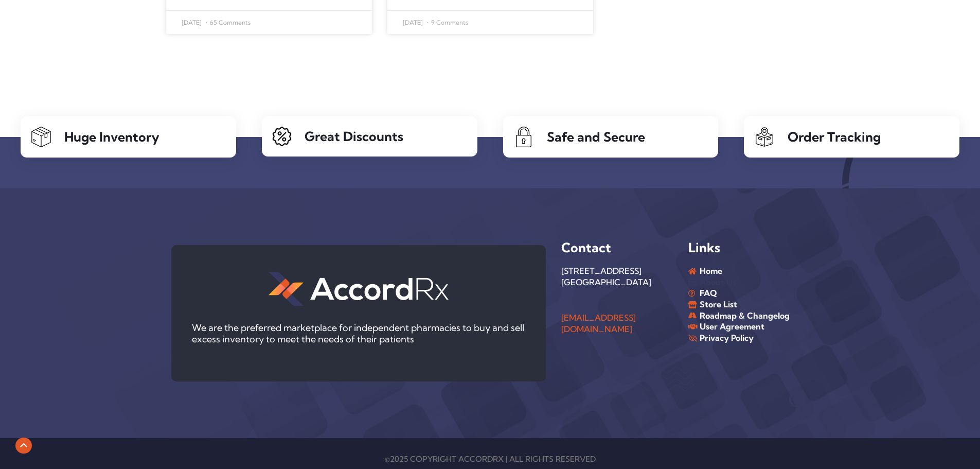 Image resolution: width=980 pixels, height=469 pixels. What do you see at coordinates (710, 271) in the screenshot?
I see `span: Home` at bounding box center [710, 271].